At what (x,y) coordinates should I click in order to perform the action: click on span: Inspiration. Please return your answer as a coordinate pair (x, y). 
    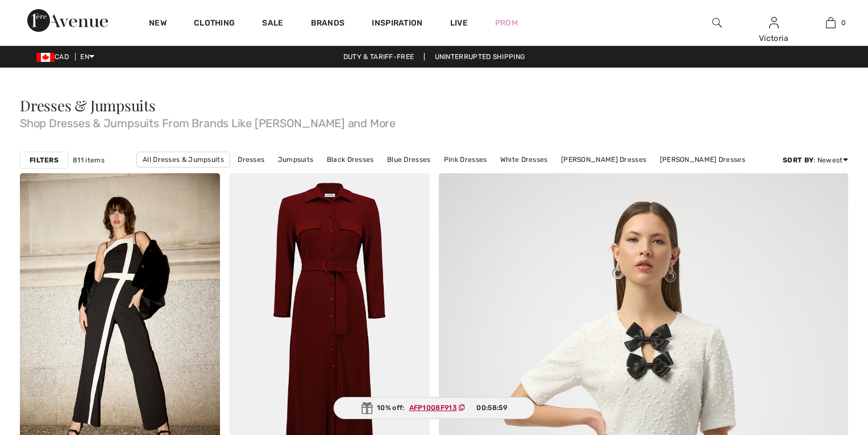
    Looking at the image, I should click on (397, 24).